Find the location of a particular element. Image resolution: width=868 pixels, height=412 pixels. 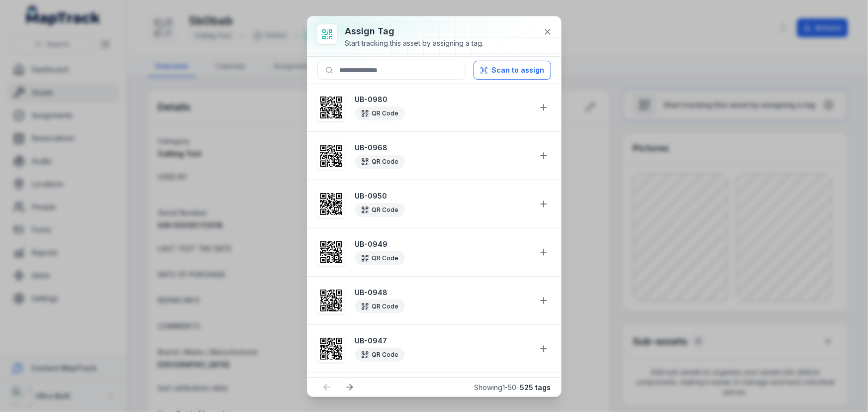

div: Start tracking this asset by assigning a tag. is located at coordinates (414, 44).